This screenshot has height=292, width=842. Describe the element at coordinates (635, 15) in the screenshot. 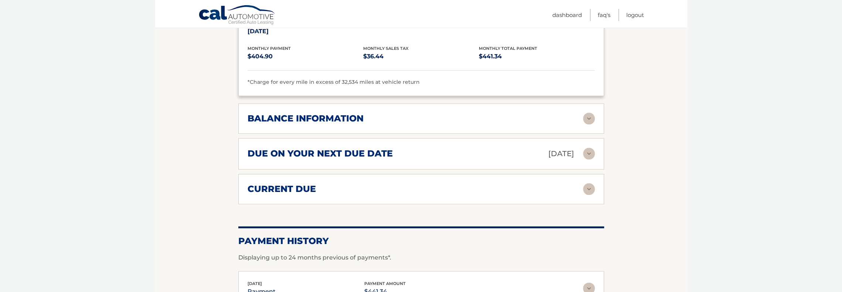

I see `a: Logout` at that location.